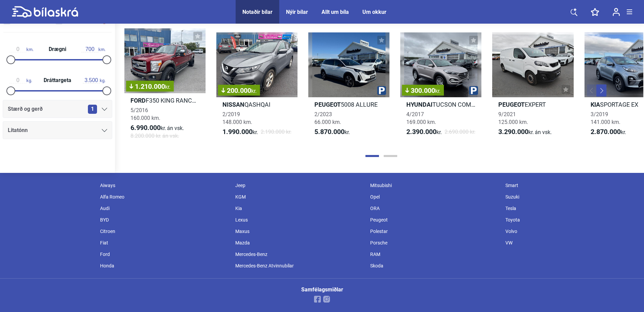  I want to click on b: 2.870.000, so click(606, 132).